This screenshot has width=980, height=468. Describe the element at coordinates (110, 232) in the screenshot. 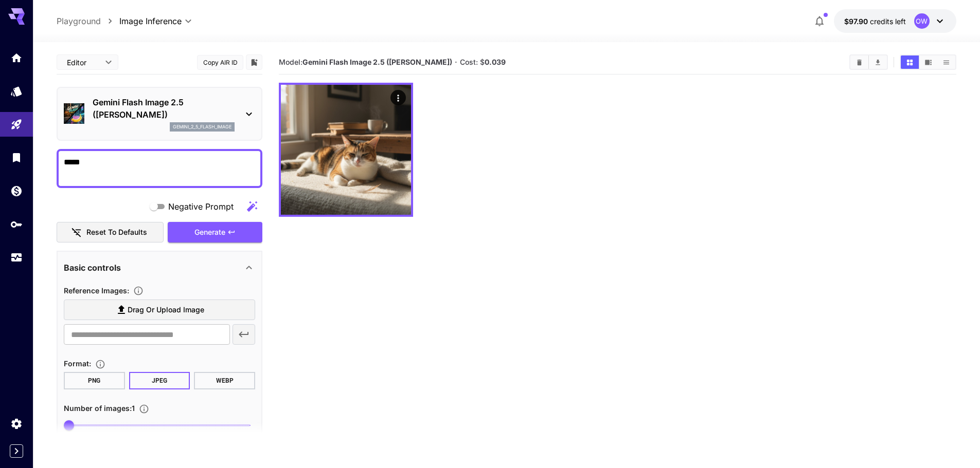

I see `button: Reset to defaults` at that location.